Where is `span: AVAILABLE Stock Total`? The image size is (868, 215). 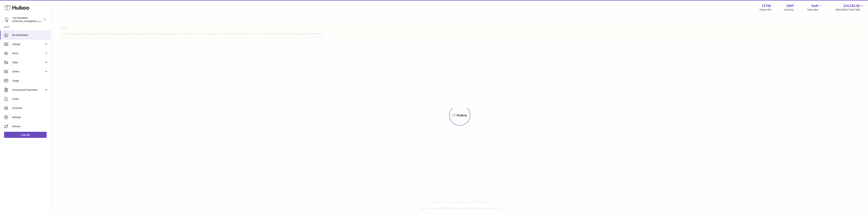
span: AVAILABLE Stock Total is located at coordinates (849, 9).